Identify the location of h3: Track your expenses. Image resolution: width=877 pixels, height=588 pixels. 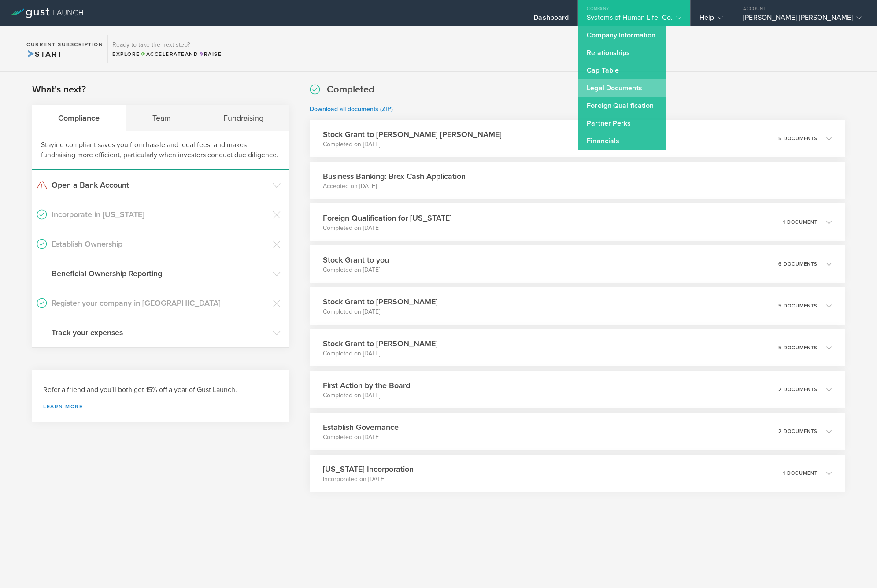
(160, 333).